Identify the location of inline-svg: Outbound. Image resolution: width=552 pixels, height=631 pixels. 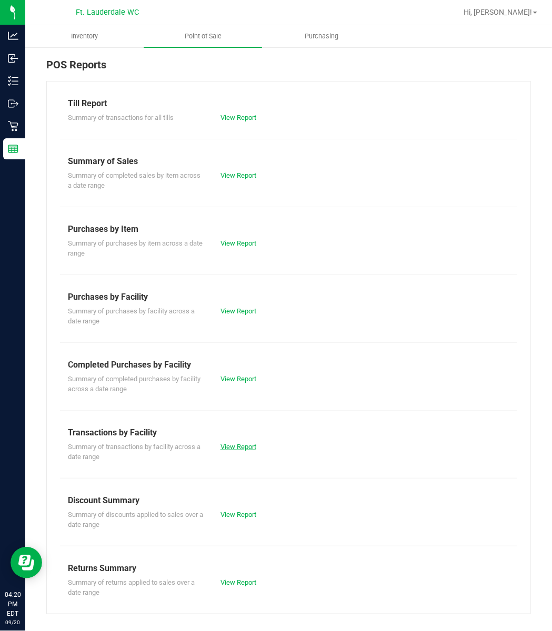
(13, 104).